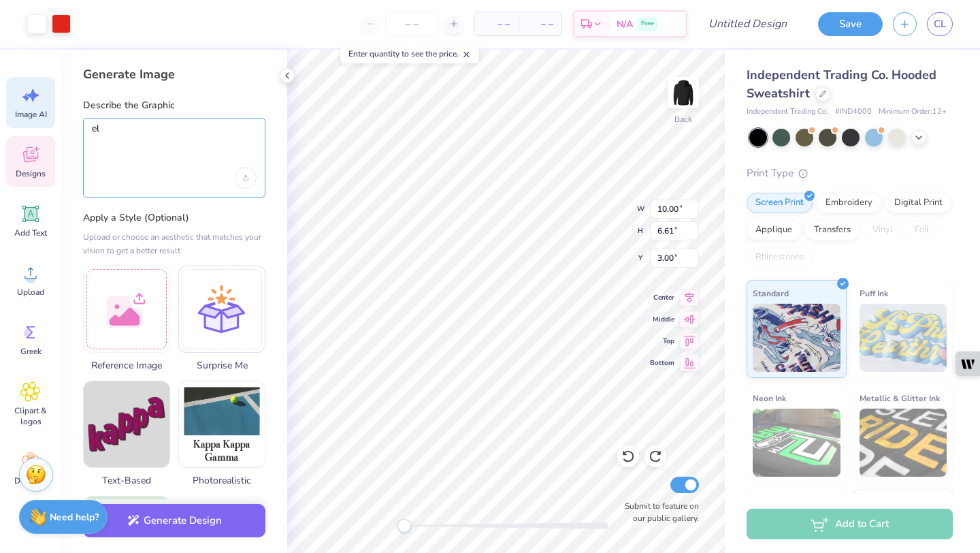 The width and height of the screenshot is (980, 553). What do you see at coordinates (405, 525) in the screenshot?
I see `div: Accessibility label` at bounding box center [405, 525].